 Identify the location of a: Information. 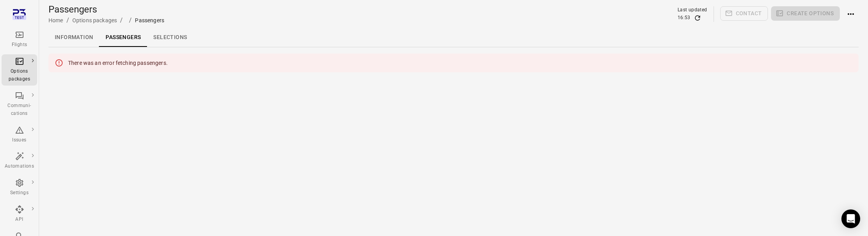
(74, 37).